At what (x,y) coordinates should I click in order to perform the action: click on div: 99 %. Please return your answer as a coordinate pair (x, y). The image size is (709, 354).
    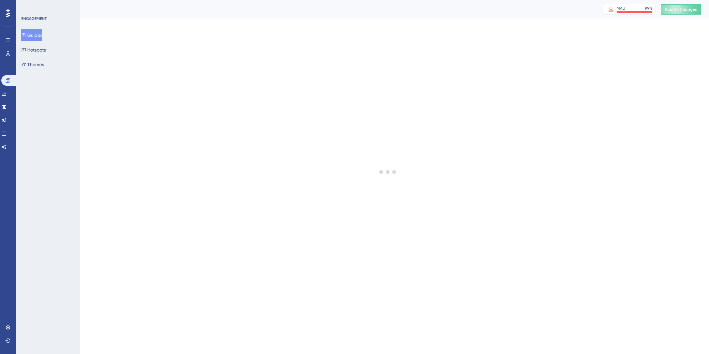
    Looking at the image, I should click on (649, 8).